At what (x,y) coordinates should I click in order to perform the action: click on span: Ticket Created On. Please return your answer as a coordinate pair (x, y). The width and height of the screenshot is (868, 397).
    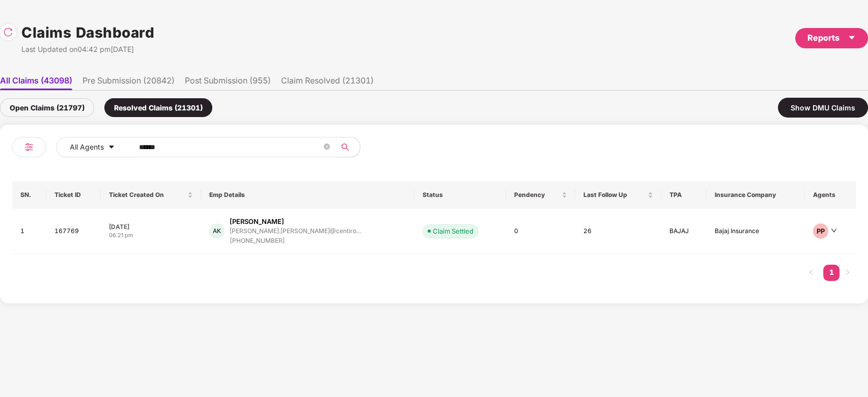
    Looking at the image, I should click on (147, 195).